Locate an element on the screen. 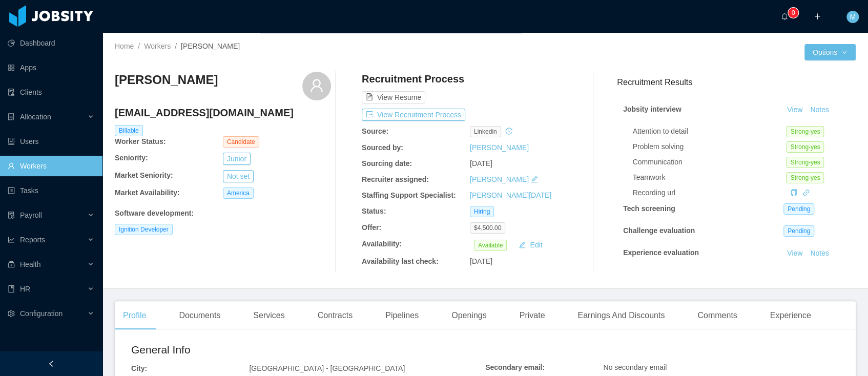  i: icon: plus is located at coordinates (817, 16).